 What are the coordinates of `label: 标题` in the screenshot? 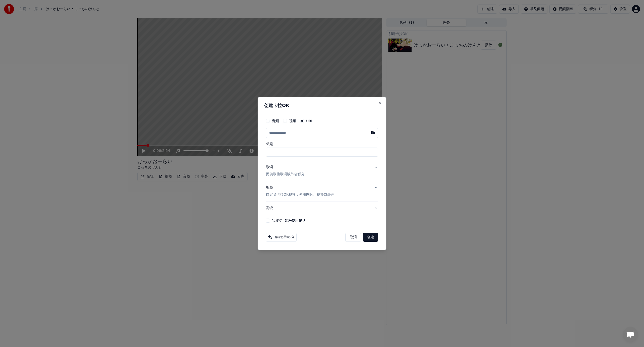 It's located at (322, 144).